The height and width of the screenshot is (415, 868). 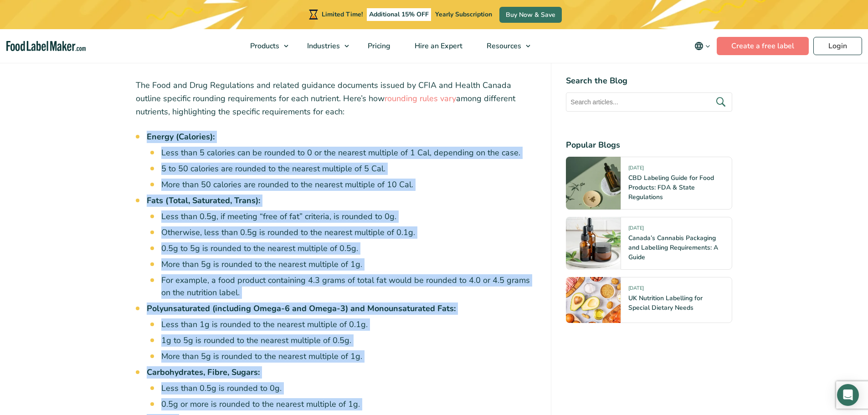 I want to click on a: Resources, so click(x=505, y=46).